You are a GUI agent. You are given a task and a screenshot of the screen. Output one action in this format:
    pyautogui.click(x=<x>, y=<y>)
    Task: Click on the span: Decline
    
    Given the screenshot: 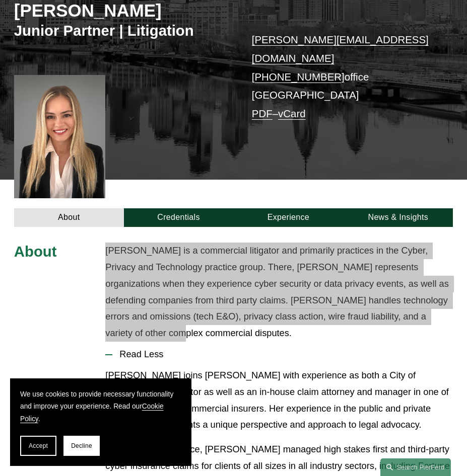 What is the action you would take?
    pyautogui.click(x=81, y=446)
    